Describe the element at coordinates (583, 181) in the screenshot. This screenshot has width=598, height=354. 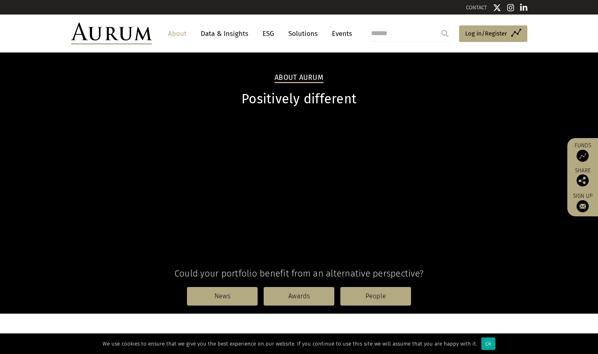
I see `img: Share this post` at that location.